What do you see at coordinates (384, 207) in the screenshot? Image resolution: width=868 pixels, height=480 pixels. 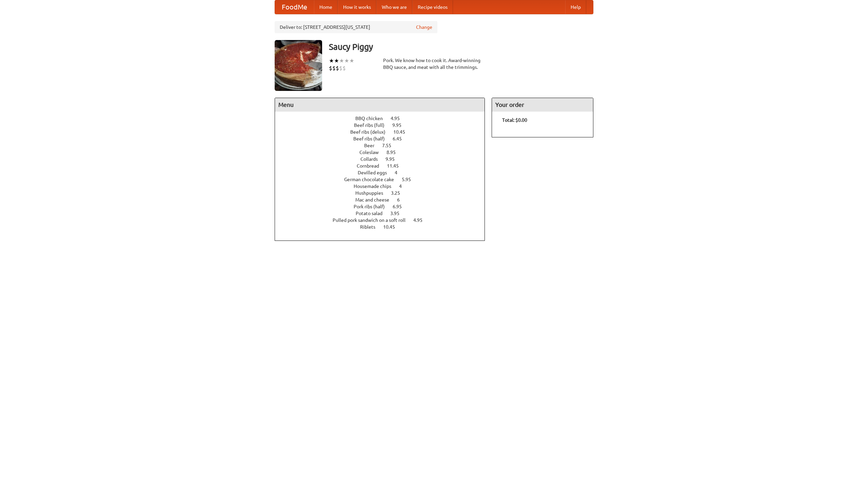 I see `a: Pork ribs (half) 6.95` at bounding box center [384, 207].